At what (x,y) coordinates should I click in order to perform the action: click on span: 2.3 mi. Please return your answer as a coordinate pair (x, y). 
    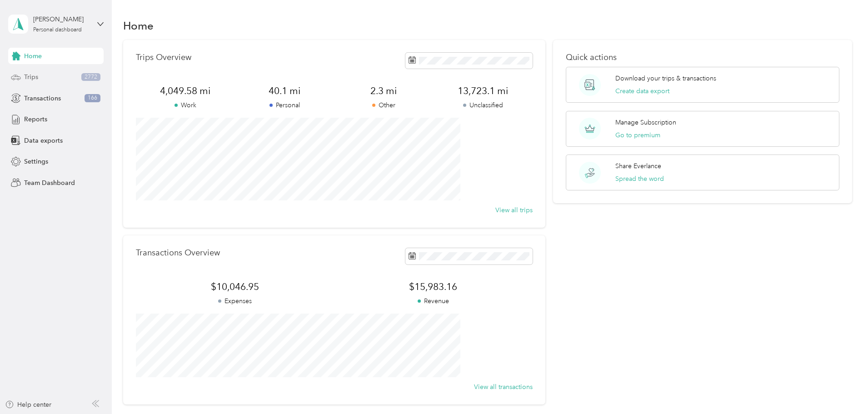
    Looking at the image, I should click on (384, 91).